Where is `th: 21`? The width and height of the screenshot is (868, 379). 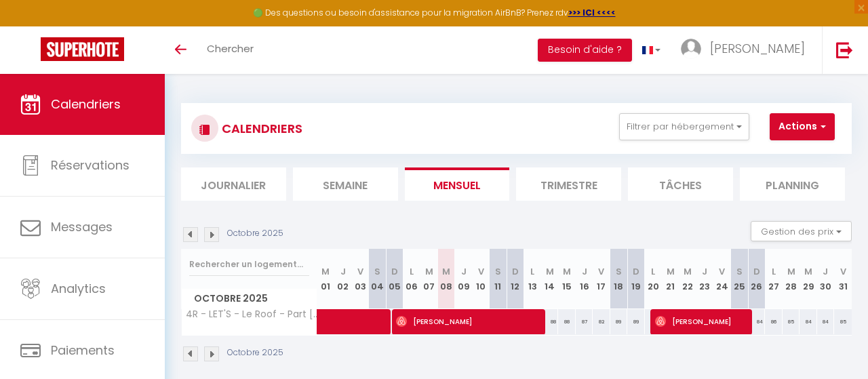
th: 21 is located at coordinates (669, 279).